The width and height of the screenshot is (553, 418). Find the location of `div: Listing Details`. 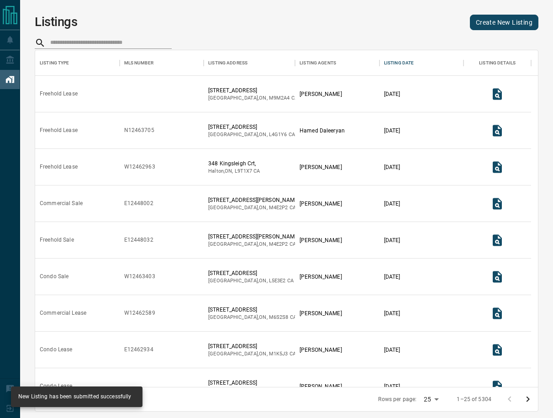

div: Listing Details is located at coordinates (497, 63).